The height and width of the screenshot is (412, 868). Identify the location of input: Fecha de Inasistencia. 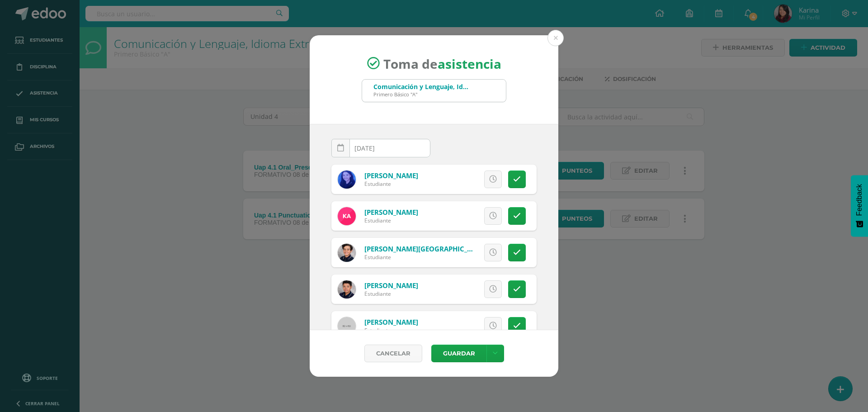
(381, 148).